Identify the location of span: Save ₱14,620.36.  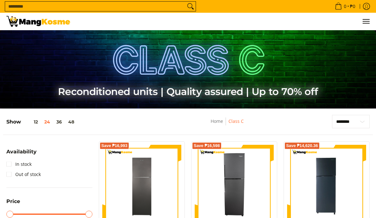
(302, 146).